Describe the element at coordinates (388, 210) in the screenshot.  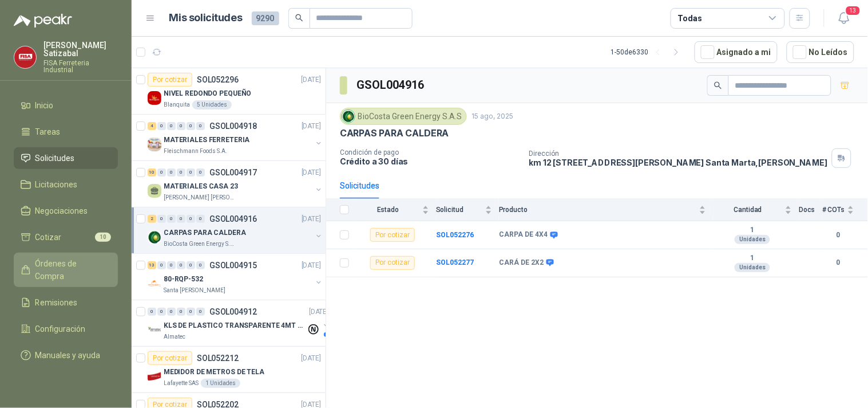
I see `span: Estado` at that location.